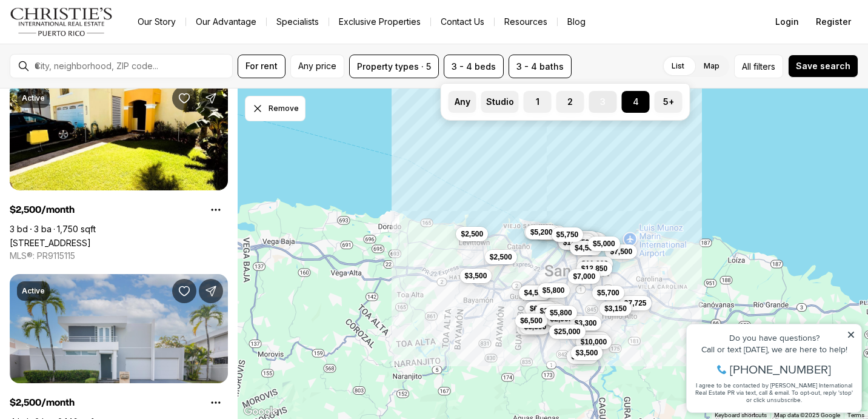 This screenshot has width=868, height=419. What do you see at coordinates (541, 232) in the screenshot?
I see `span: $5,200` at bounding box center [541, 232].